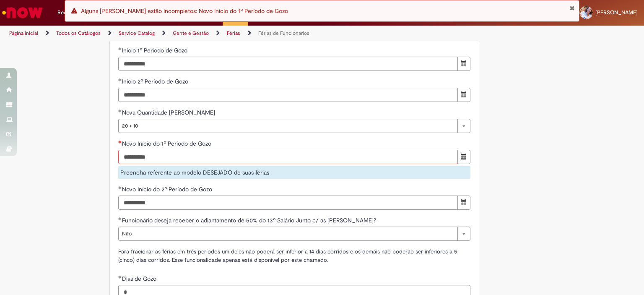 This screenshot has width=644, height=295. I want to click on ul: Trilhas de página, so click(215, 33).